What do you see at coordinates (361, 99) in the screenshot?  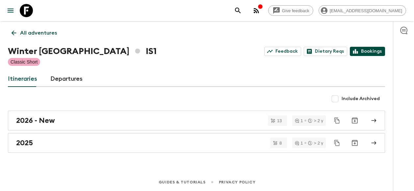 I see `span: Include Archived` at bounding box center [361, 99].